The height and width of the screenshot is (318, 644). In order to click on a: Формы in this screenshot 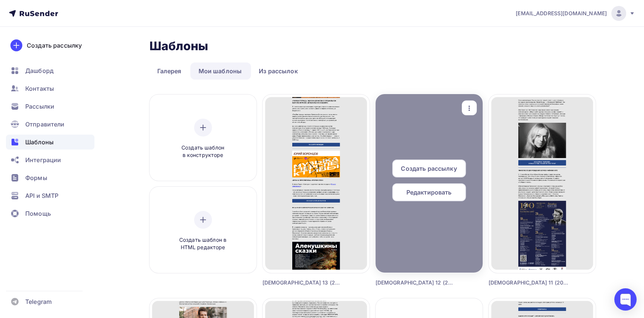, I will do `click(50, 178)`.